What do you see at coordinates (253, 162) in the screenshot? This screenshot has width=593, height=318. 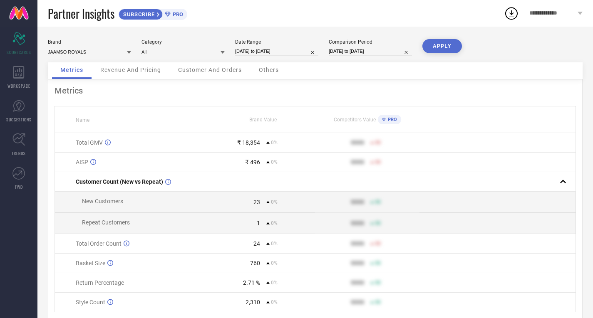 I see `div: ₹ 496` at bounding box center [253, 162].